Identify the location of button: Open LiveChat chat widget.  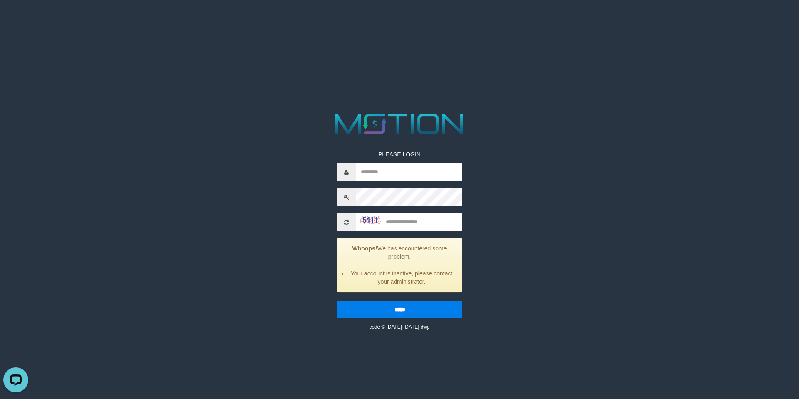
(16, 16).